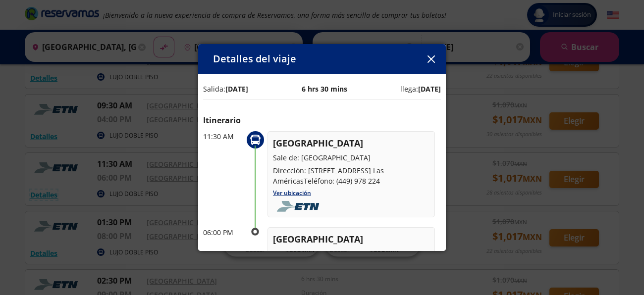 This screenshot has height=295, width=644. Describe the element at coordinates (324, 89) in the screenshot. I see `p: 6 hrs 30 mins` at that location.